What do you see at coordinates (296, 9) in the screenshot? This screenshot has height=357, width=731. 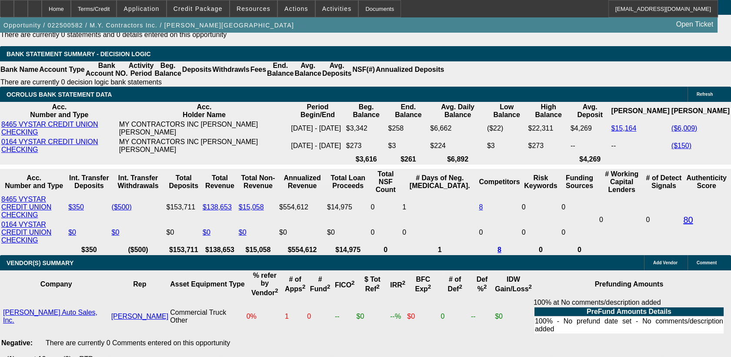 I see `span: Actions` at bounding box center [296, 9].